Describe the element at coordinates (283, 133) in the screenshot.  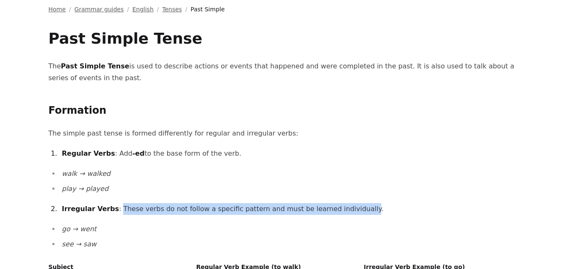
I see `p: The simple past tense is formed differently for regular and irregular verbs:` at that location.